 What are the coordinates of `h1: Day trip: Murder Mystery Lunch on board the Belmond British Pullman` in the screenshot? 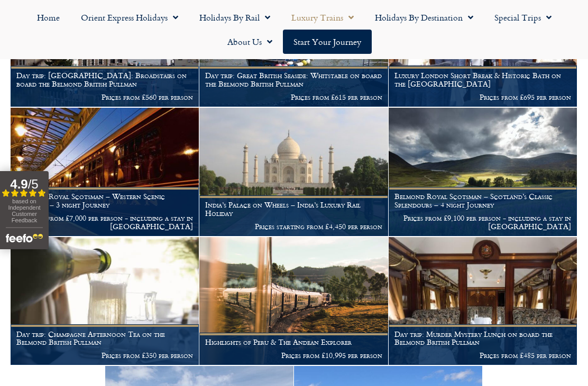 It's located at (483, 339).